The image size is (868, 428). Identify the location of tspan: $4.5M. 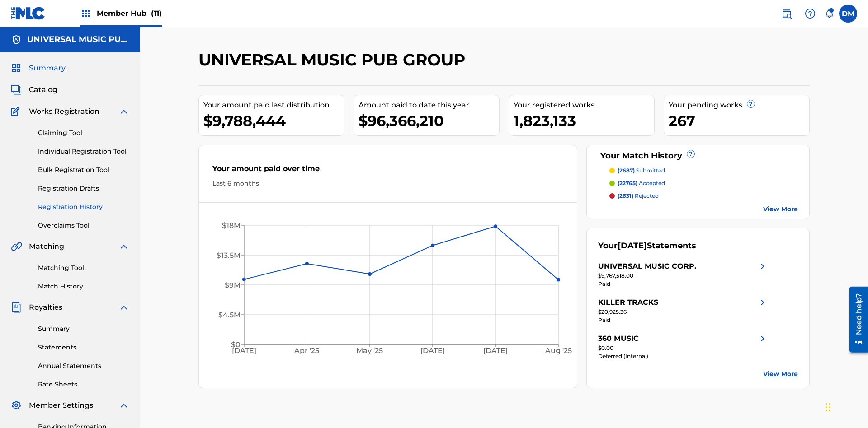
(229, 315).